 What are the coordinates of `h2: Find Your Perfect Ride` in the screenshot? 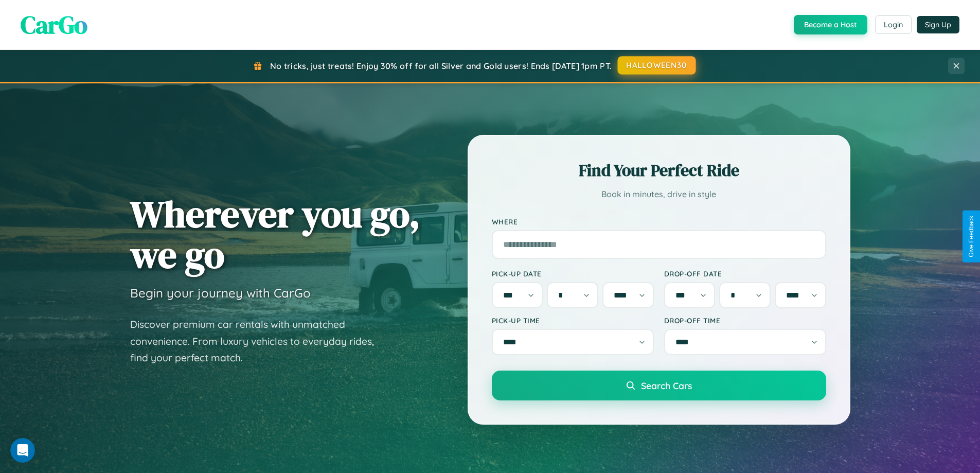 It's located at (659, 170).